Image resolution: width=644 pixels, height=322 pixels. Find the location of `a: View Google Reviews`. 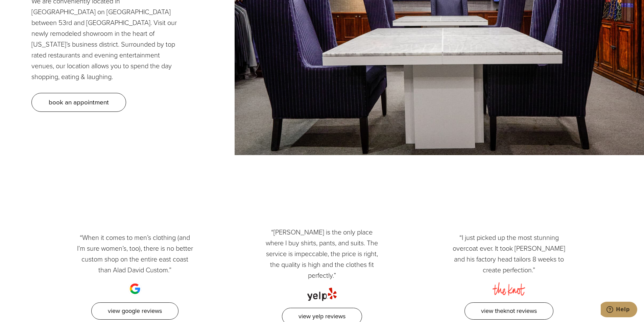

a: View Google Reviews is located at coordinates (135, 311).